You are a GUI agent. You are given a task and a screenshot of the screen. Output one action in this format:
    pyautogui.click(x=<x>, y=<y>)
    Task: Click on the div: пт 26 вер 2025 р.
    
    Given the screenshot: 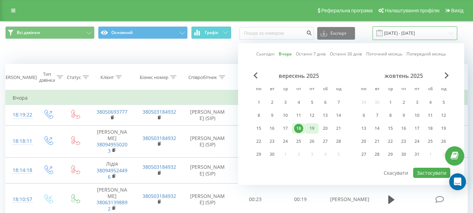 What is the action you would take?
    pyautogui.click(x=312, y=141)
    